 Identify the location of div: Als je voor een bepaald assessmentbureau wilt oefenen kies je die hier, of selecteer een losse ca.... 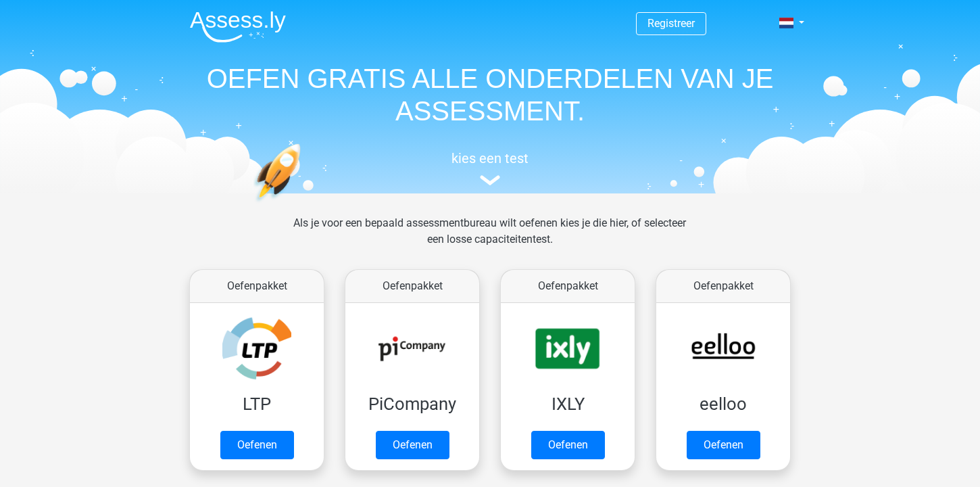
(489, 239).